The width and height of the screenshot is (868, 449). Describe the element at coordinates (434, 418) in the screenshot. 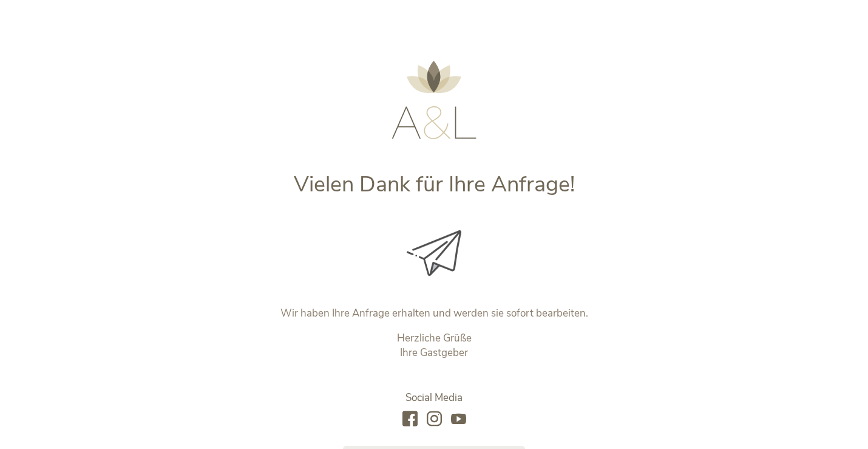

I see `a: instagram` at that location.